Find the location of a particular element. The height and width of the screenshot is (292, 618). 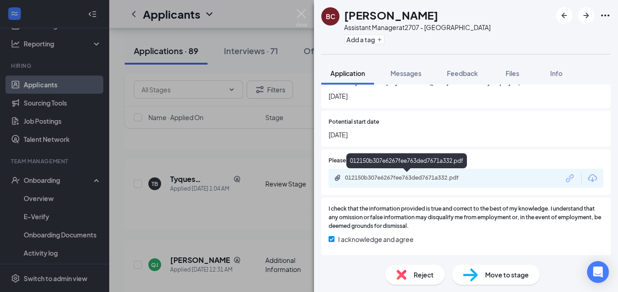

a: Paperclip012150b307e6267fee763ded7671a332.pdf is located at coordinates (408, 178).